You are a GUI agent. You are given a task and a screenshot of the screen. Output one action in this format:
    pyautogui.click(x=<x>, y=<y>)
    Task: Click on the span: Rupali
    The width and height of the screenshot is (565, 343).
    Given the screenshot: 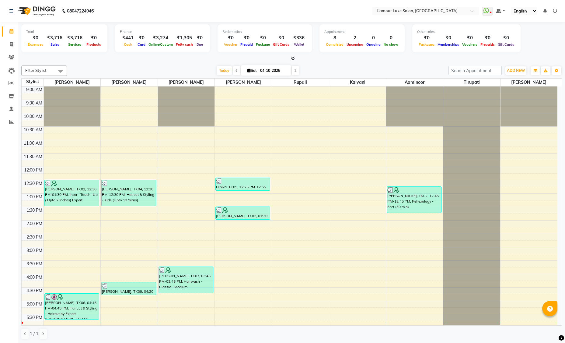 What is the action you would take?
    pyautogui.click(x=300, y=82)
    